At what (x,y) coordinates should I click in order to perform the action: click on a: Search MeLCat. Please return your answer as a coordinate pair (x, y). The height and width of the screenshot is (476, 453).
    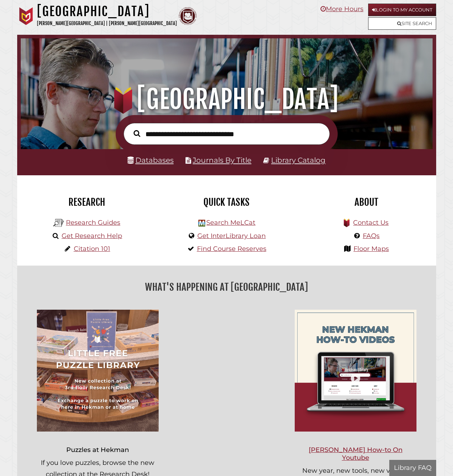
    Looking at the image, I should click on (231, 223).